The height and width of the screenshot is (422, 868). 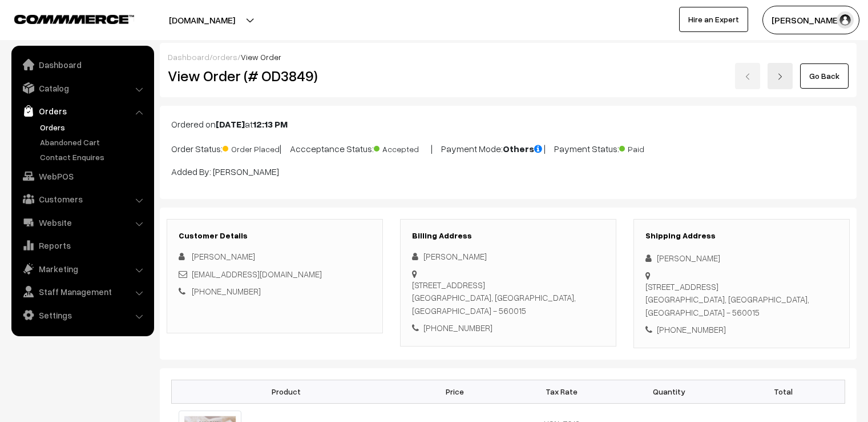 I want to click on img: right-arrow.png, so click(x=780, y=77).